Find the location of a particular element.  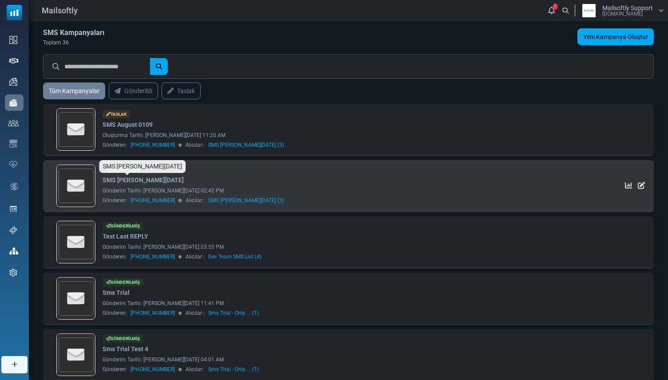

div: Taslak is located at coordinates (116, 114).